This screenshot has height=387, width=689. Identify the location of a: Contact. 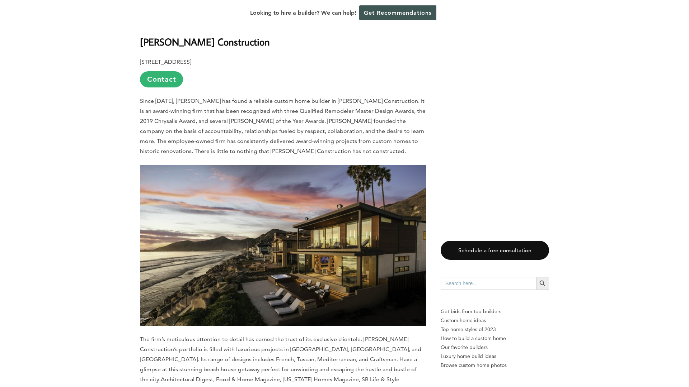
(161, 79).